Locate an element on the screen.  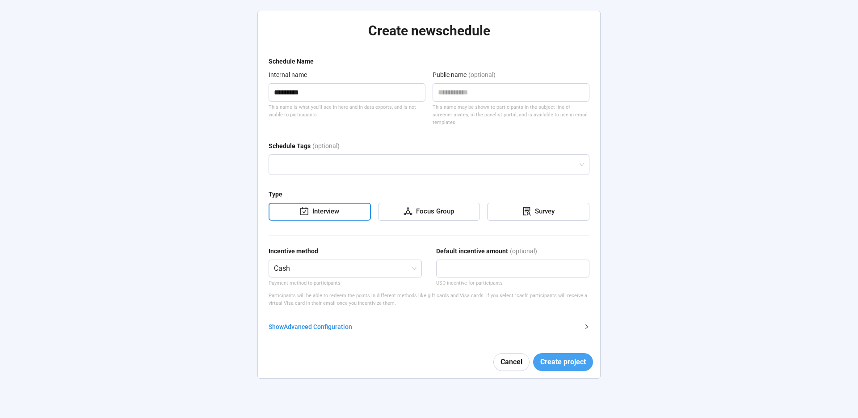
div: This name is what you'll see in here and in data exports, and is not visible to participants is located at coordinates (347, 111).